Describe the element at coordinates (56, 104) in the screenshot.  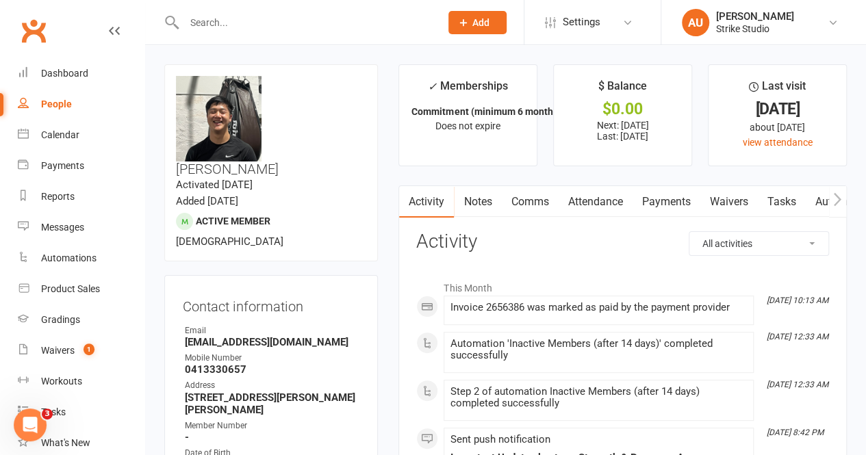
I see `div: People` at that location.